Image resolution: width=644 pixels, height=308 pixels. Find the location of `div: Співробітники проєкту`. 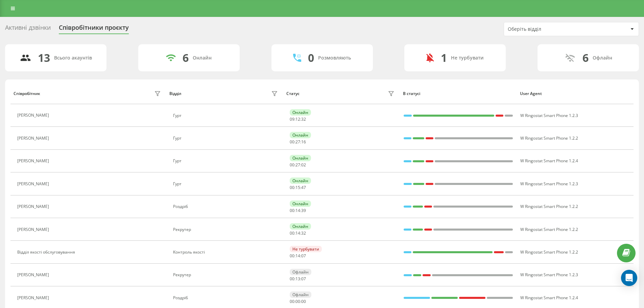

div: Співробітники проєкту is located at coordinates (93, 29).